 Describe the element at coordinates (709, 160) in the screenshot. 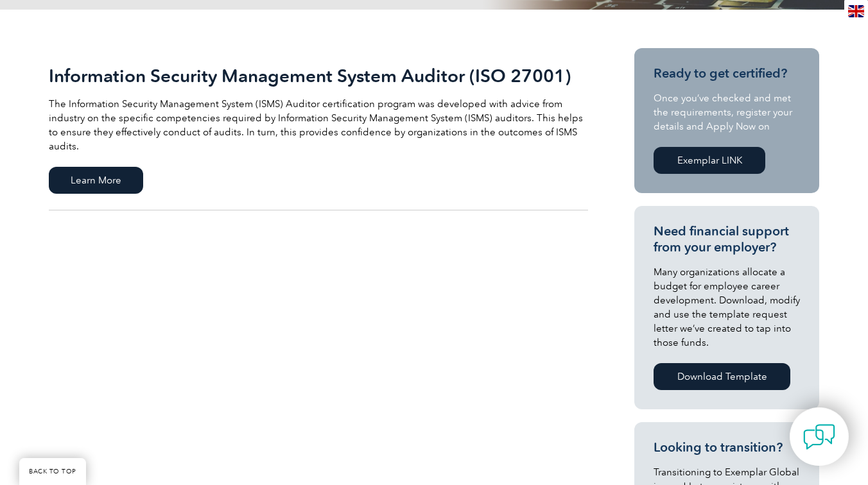

I see `a: Exemplar LINK` at that location.